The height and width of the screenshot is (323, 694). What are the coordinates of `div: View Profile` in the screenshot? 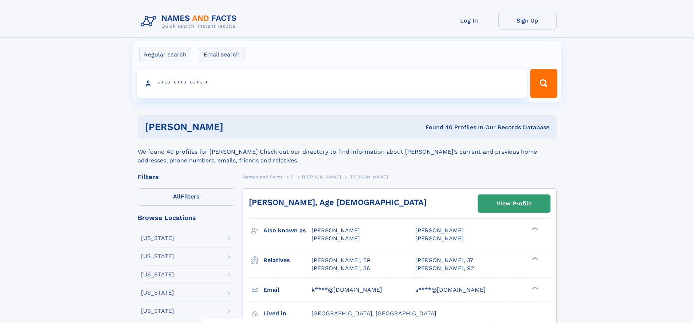 It's located at (514, 204).